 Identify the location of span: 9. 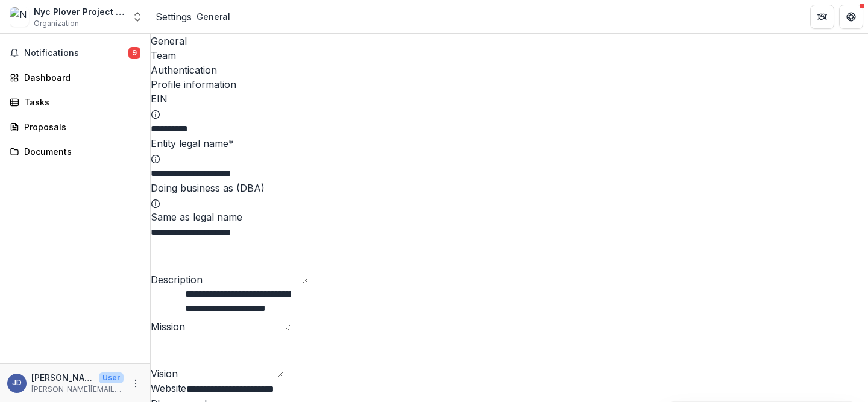
(134, 53).